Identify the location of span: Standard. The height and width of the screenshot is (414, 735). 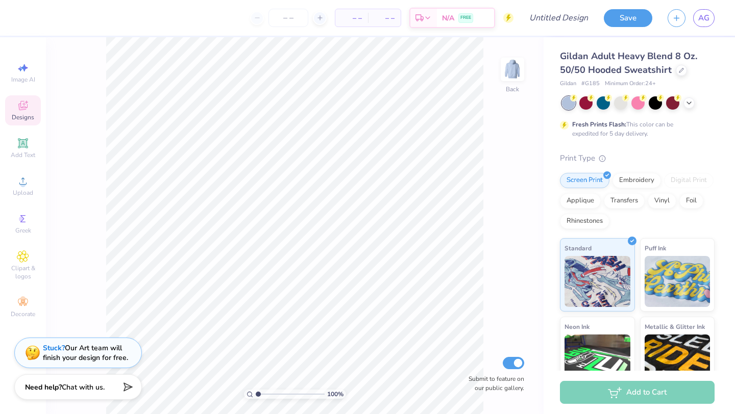
(578, 248).